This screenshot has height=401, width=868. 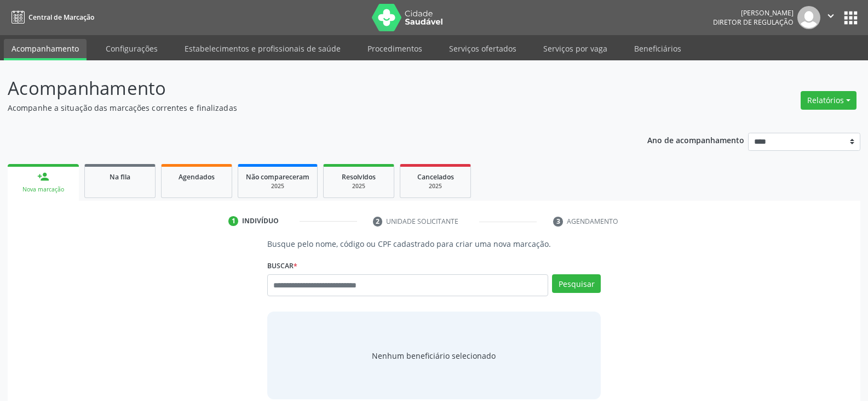 What do you see at coordinates (576, 283) in the screenshot?
I see `button: Pesquisar` at bounding box center [576, 283].